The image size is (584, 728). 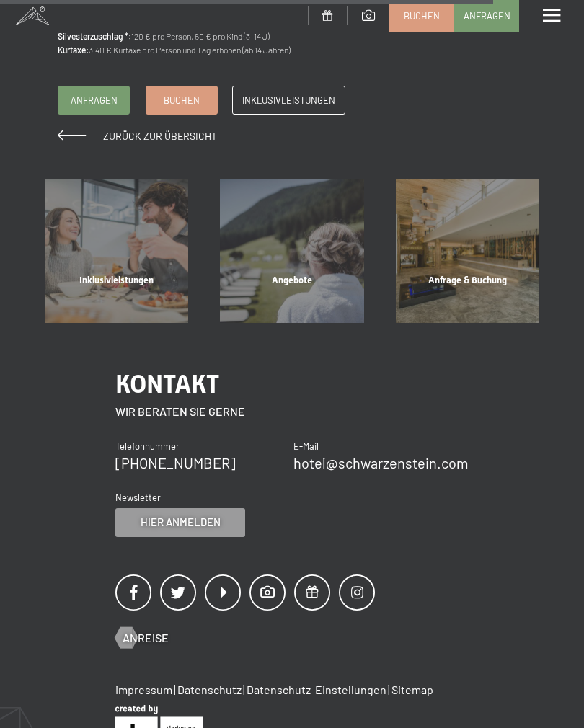 I want to click on a: Impressum, so click(x=144, y=688).